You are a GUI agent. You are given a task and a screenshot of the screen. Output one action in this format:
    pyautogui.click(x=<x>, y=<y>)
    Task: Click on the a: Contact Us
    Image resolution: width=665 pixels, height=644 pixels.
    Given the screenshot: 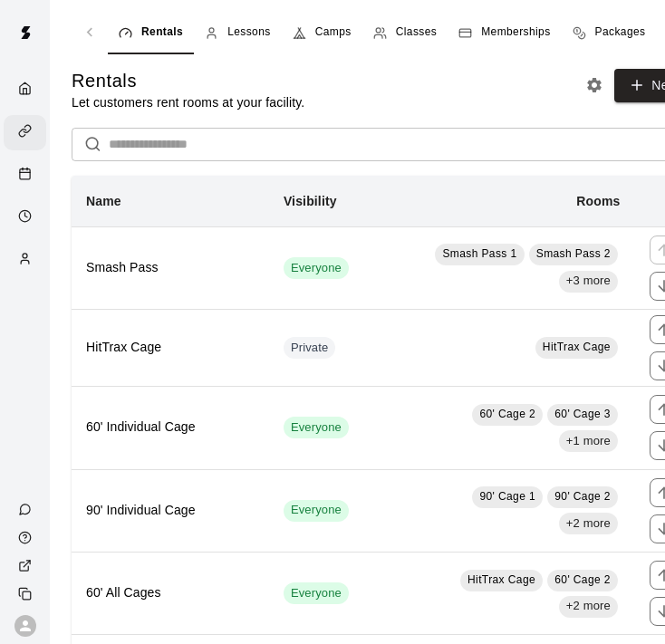 What is the action you would take?
    pyautogui.click(x=26, y=509)
    